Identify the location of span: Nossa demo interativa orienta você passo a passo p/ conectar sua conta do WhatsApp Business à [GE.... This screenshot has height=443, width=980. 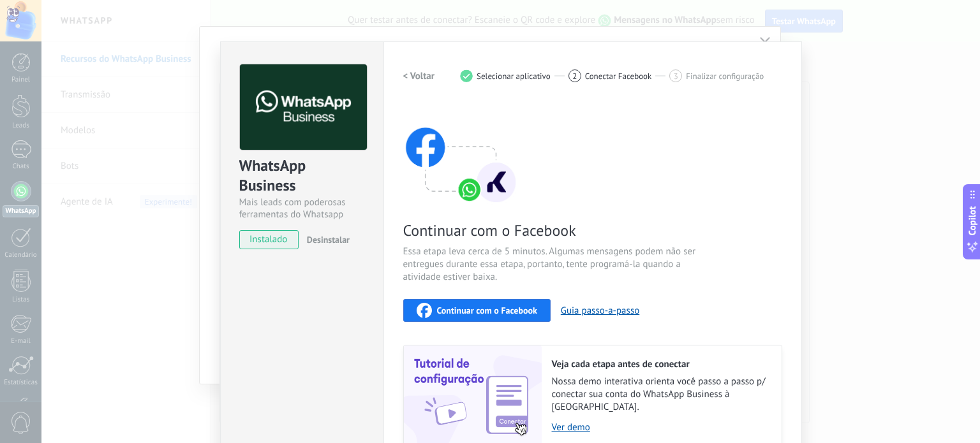
(660, 394).